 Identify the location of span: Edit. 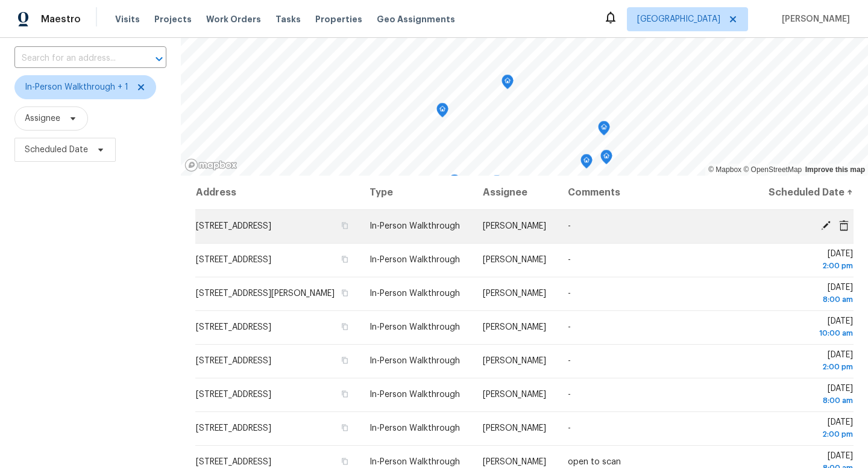
(826, 226).